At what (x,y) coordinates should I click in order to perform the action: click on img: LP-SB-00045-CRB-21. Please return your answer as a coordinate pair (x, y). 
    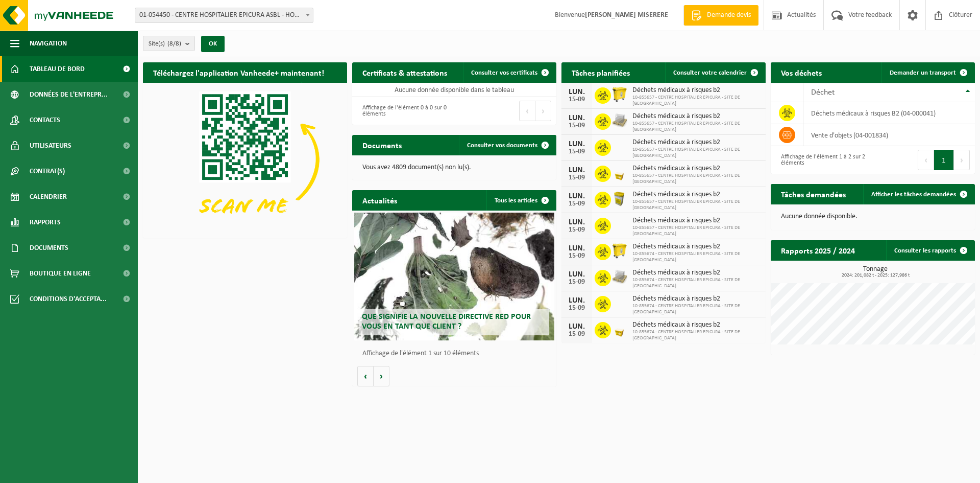
    Looking at the image, I should click on (620, 199).